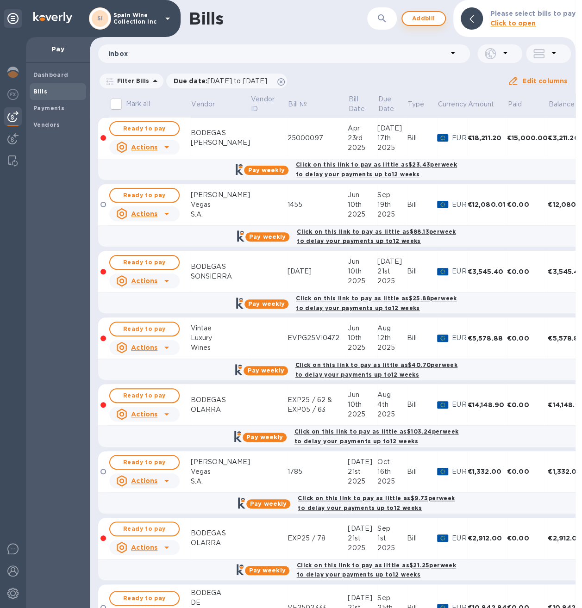 This screenshot has height=608, width=582. What do you see at coordinates (297, 104) in the screenshot?
I see `p: Bill №` at bounding box center [297, 104].